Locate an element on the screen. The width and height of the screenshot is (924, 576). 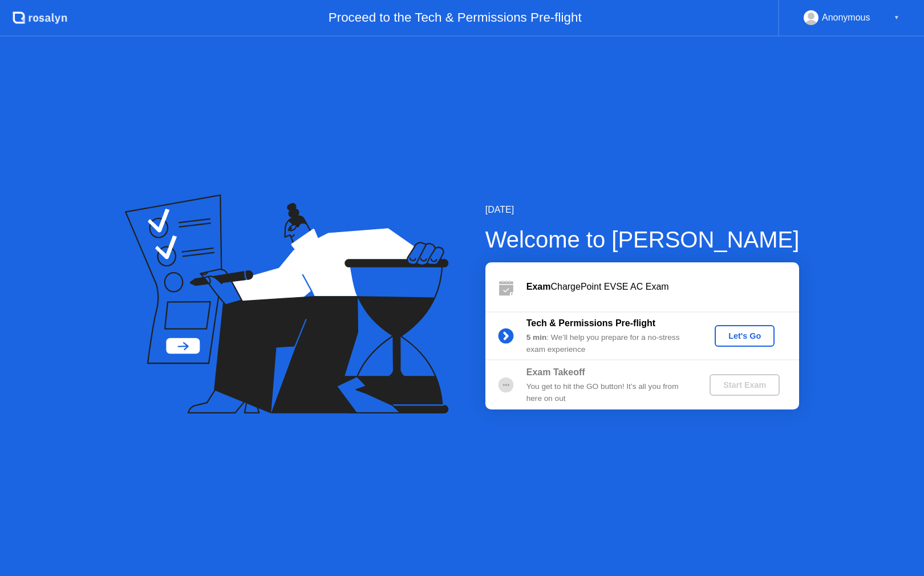
b: Exam Takeoff is located at coordinates (556, 372).